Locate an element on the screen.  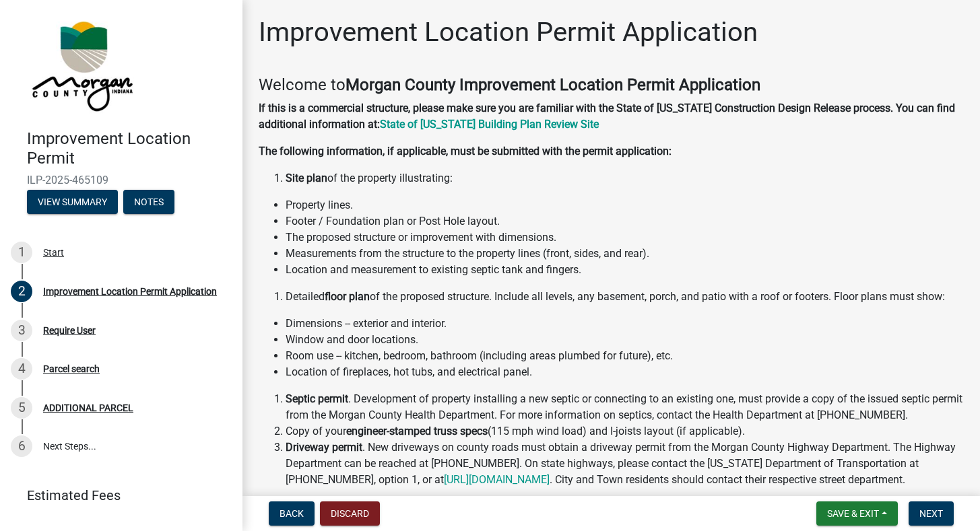
span: Save & Exit is located at coordinates (853, 514).